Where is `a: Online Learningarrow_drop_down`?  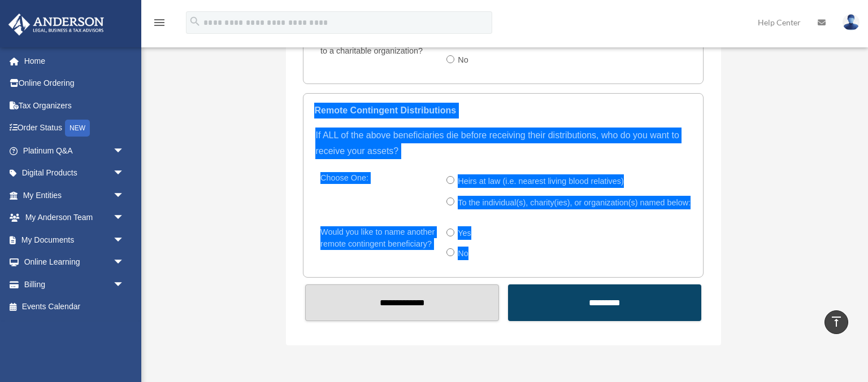 a: Online Learningarrow_drop_down is located at coordinates (75, 263).